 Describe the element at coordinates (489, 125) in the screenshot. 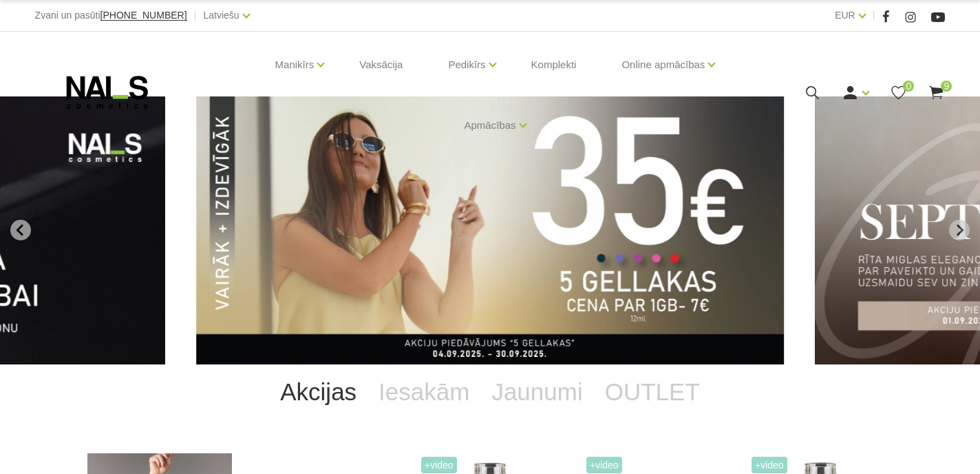

I see `a: Apmācības` at that location.